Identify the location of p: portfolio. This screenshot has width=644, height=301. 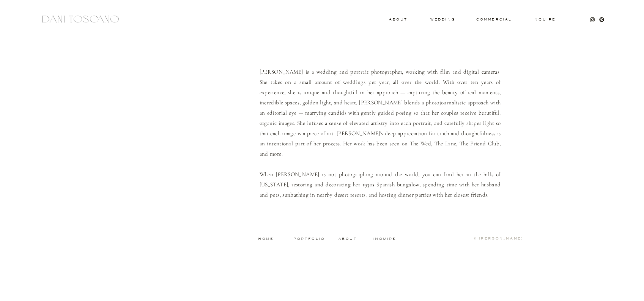
(309, 239).